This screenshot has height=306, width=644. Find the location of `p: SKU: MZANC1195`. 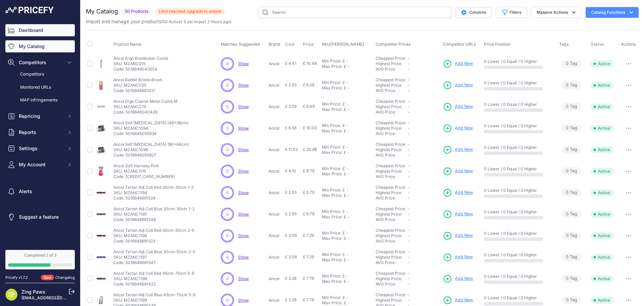

p: SKU: MZANC1195 is located at coordinates (154, 214).